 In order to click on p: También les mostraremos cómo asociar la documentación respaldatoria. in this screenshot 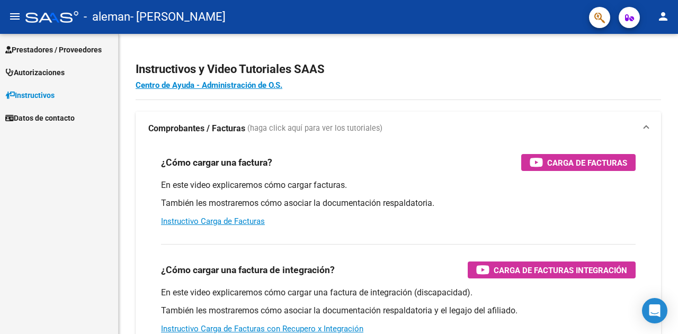, I will do `click(398, 203)`.